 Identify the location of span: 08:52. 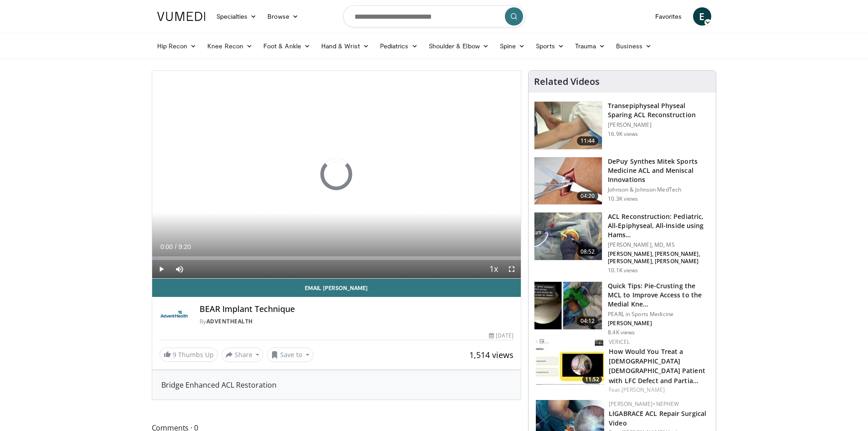
(588, 252).